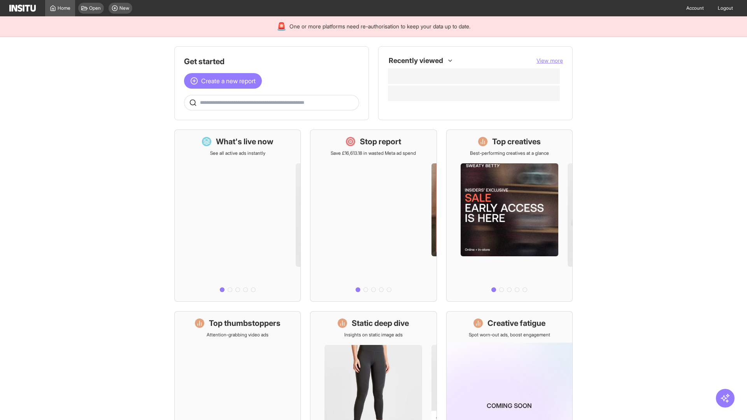  What do you see at coordinates (550, 61) in the screenshot?
I see `button: View more` at bounding box center [550, 61].